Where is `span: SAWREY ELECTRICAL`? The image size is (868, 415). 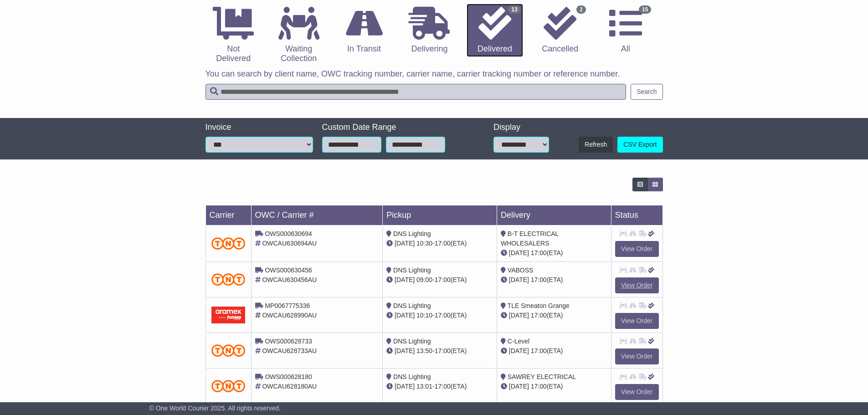 span: SAWREY ELECTRICAL is located at coordinates (542, 377).